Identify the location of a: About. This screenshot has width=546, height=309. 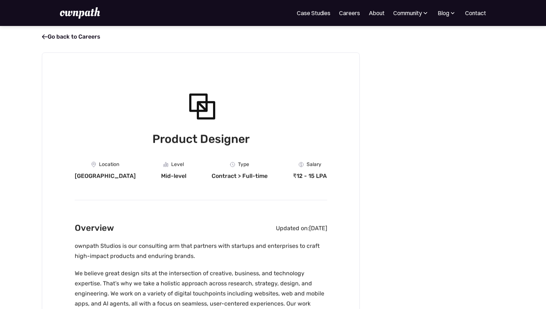
(377, 13).